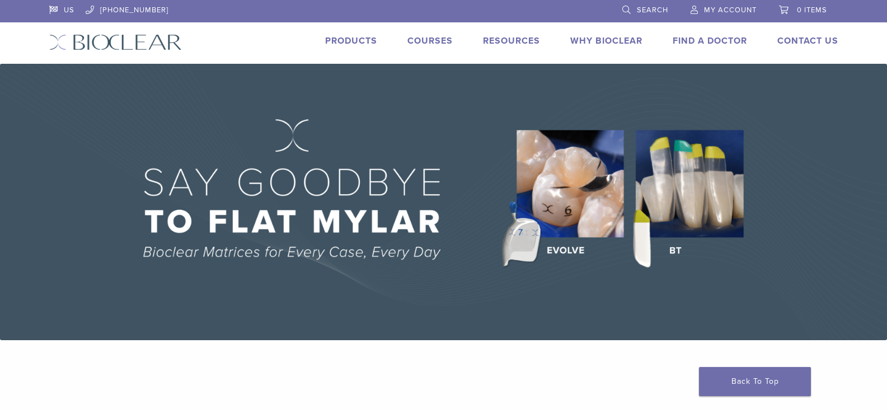  I want to click on a: Contact Us, so click(807, 41).